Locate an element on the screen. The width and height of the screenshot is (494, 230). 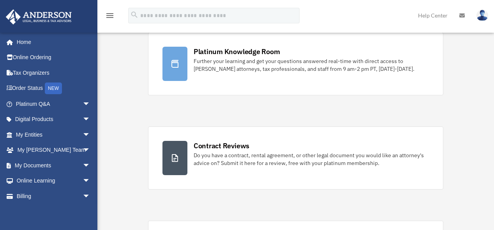
a: Billingarrow_drop_down is located at coordinates (54, 196).